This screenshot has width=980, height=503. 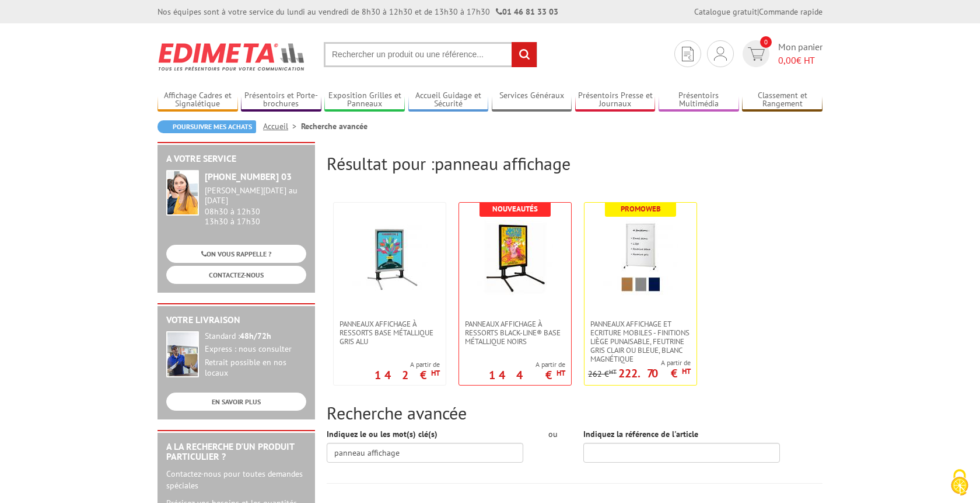 I want to click on p: 222.70 €, so click(x=654, y=373).